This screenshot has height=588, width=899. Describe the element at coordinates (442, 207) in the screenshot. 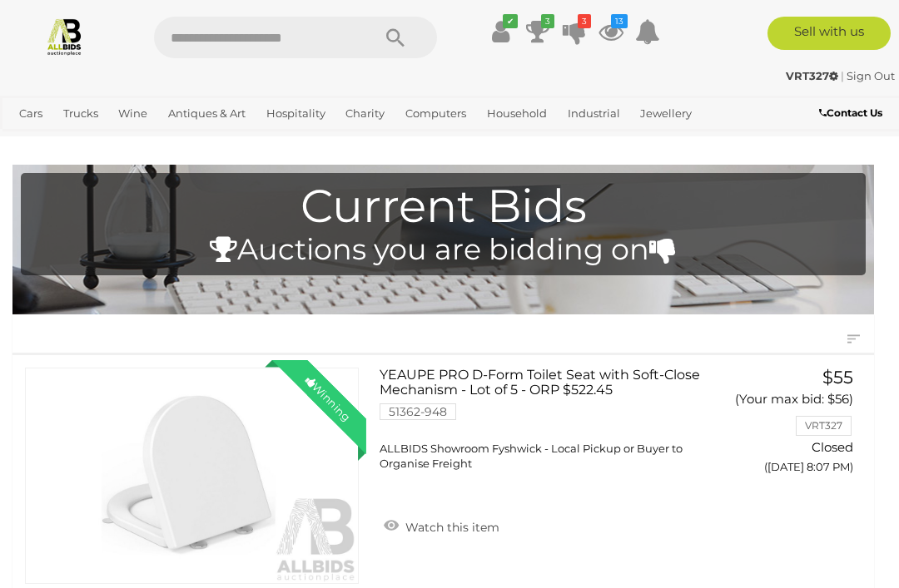

I see `h1: Current Bids` at that location.